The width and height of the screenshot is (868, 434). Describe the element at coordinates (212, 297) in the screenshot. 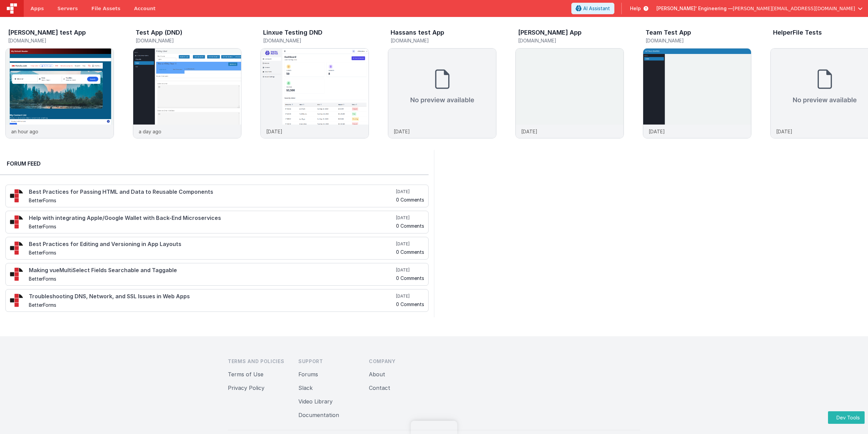

I see `h4: Troubleshooting DNS, Network, and SSL Issues in Web Apps` at that location.